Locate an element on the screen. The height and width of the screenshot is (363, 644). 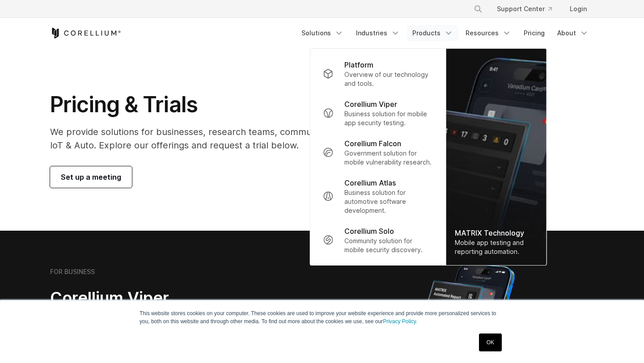
a: Privacy Policy. is located at coordinates (400, 322).